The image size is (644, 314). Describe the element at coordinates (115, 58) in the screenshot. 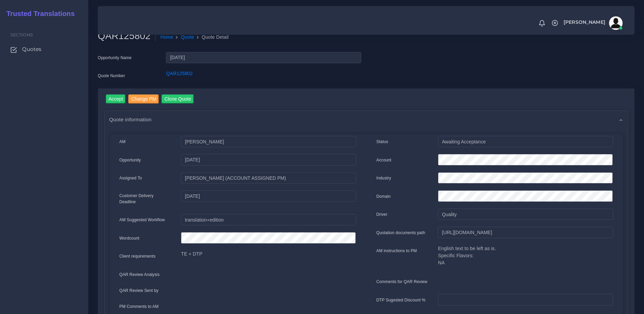

I see `label: Opportunity Name` at that location.